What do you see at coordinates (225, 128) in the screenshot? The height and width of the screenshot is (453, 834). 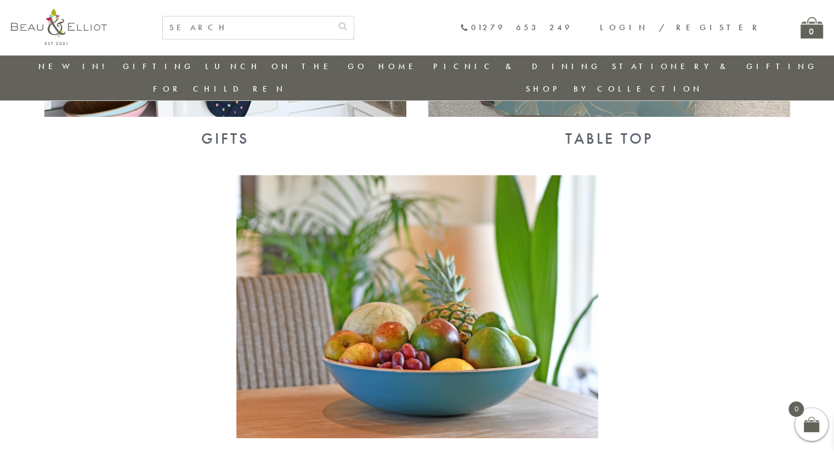 I see `a: Gifts Gifts` at bounding box center [225, 128].